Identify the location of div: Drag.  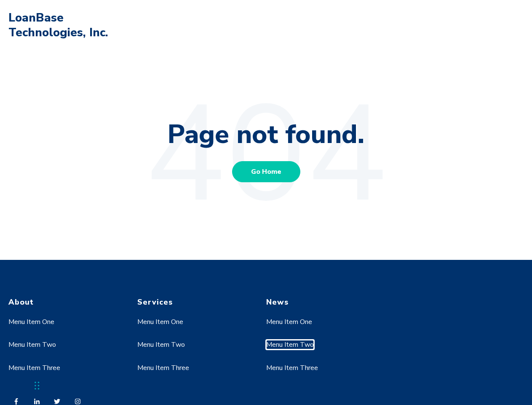
(37, 385).